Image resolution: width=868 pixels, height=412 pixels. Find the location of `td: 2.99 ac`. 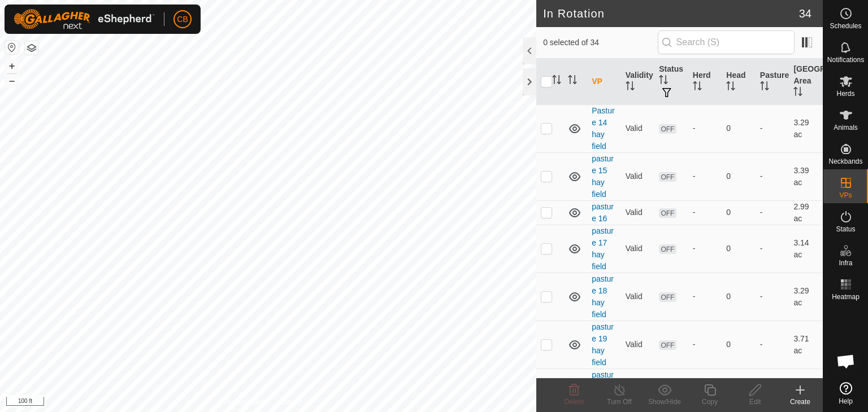

td: 2.99 ac is located at coordinates (806, 212).